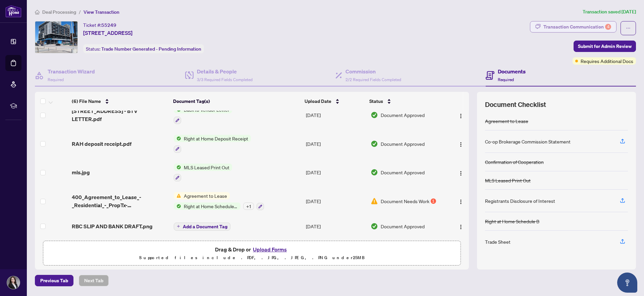 The height and width of the screenshot is (296, 644). Describe the element at coordinates (112, 226) in the screenshot. I see `span: RBC SLIP AND BANK DRAFT.png` at that location.